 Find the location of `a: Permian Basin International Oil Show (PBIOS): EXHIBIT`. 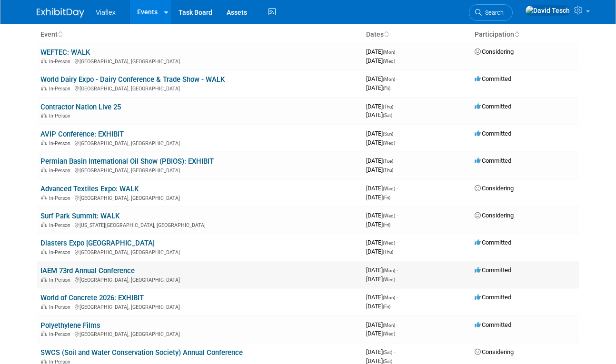

a: Permian Basin International Oil Show (PBIOS): EXHIBIT is located at coordinates (127, 162).